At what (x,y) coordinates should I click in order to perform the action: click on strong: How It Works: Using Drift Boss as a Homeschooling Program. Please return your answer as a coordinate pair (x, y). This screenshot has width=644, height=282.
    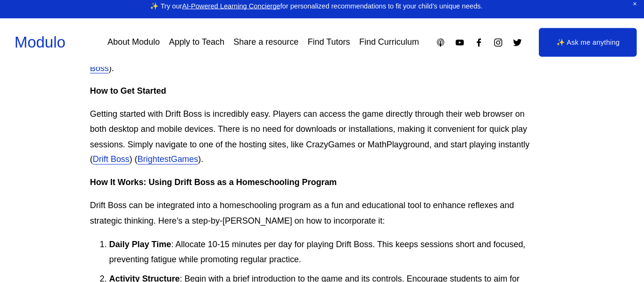
    Looking at the image, I should click on (221, 184).